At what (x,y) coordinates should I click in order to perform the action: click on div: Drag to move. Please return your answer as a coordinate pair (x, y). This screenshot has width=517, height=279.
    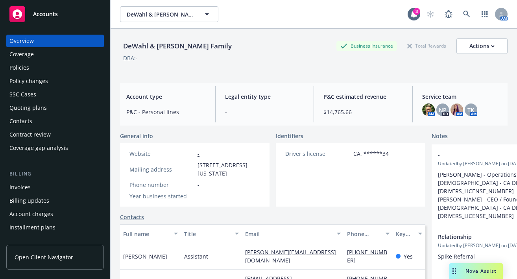
    Looking at the image, I should click on (454, 271).